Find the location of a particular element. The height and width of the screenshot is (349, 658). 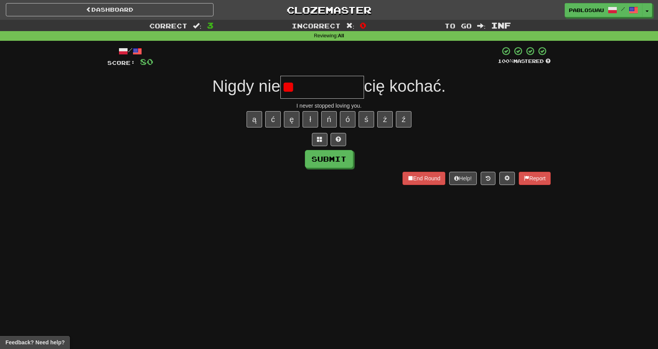

span: pablosuau is located at coordinates (587, 10).